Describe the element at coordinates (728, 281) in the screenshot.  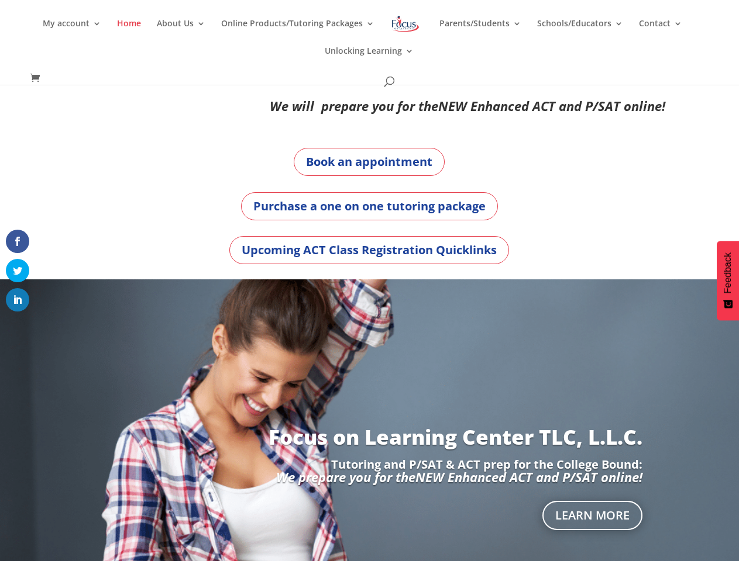
I see `button: Feedback - Show survey` at that location.